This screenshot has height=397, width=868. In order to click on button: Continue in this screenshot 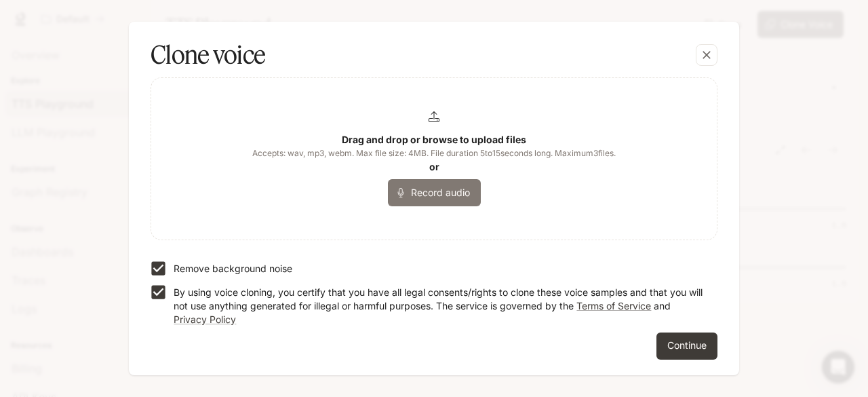, I will do `click(687, 346)`.